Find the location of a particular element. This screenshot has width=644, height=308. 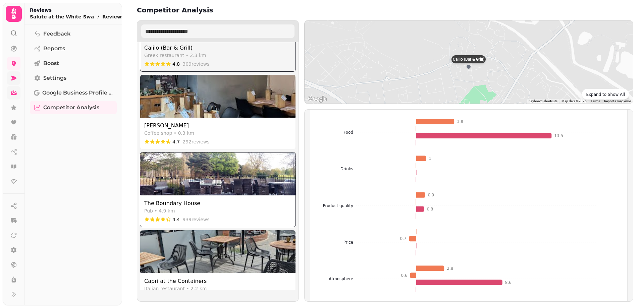

span: 4.8 is located at coordinates (176, 64).